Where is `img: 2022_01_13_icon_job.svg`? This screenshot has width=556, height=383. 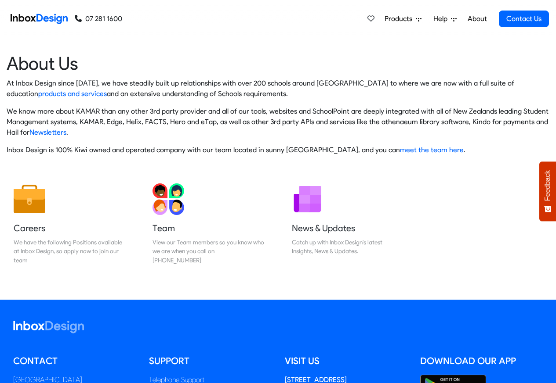 img: 2022_01_13_icon_job.svg is located at coordinates (29, 199).